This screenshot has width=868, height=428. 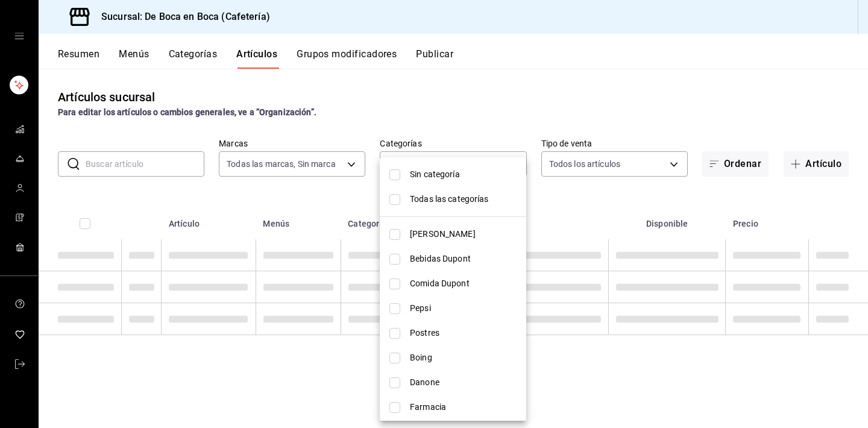 I want to click on span: Pepsi, so click(x=463, y=308).